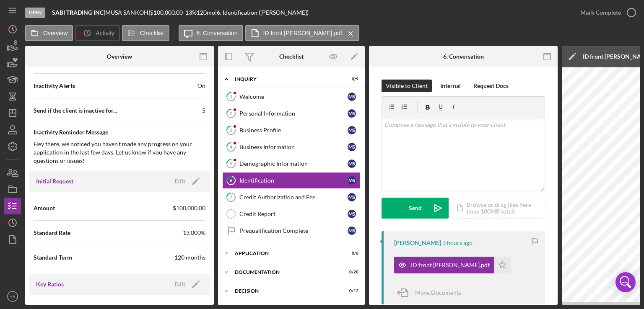 This screenshot has height=309, width=644. Describe the element at coordinates (50, 284) in the screenshot. I see `h3: Key Ratios` at that location.